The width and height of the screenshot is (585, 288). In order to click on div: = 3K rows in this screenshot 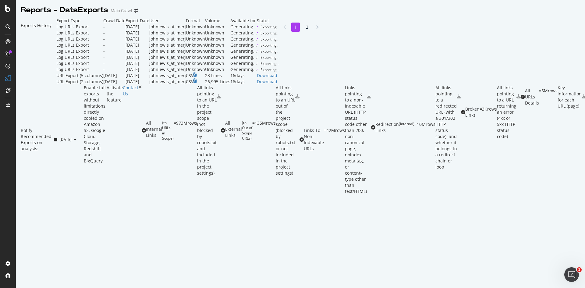, I will do `click(488, 112)`.